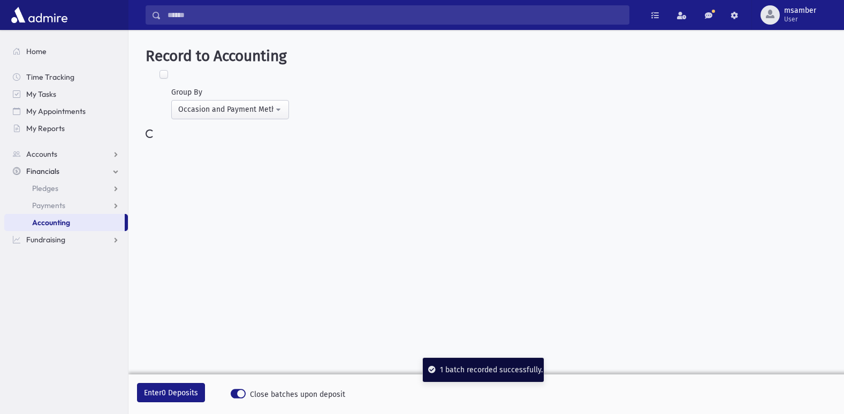  Describe the element at coordinates (230, 92) in the screenshot. I see `div: Group By` at that location.